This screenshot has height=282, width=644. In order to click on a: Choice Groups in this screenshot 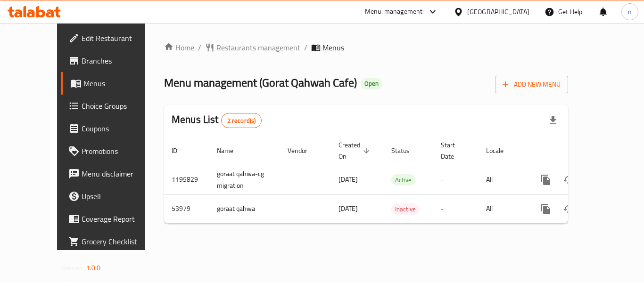, I will do `click(113, 106)`.